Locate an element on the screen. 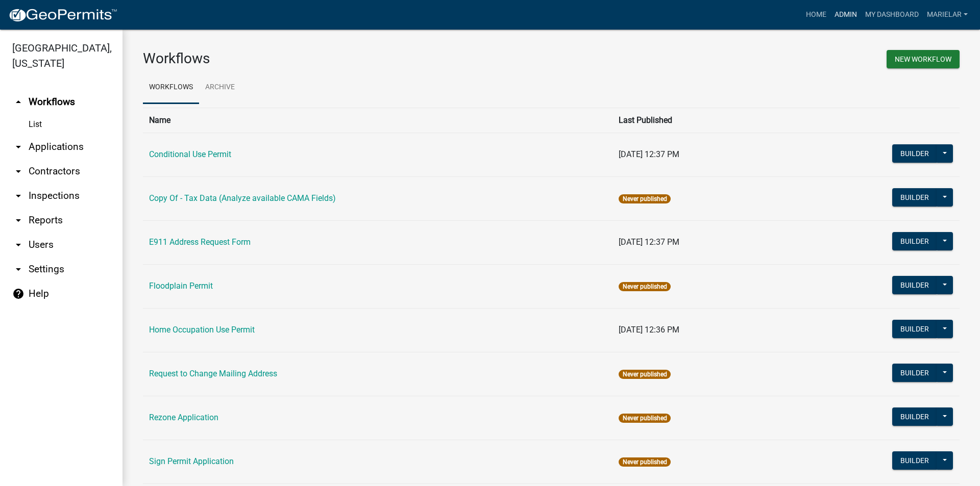  a: Floodplain Permit is located at coordinates (180, 285).